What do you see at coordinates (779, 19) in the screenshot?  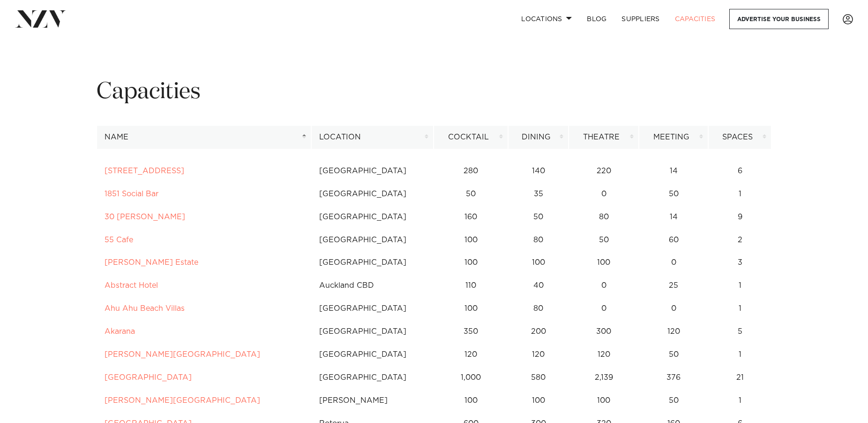 I see `a: Advertise your business` at bounding box center [779, 19].